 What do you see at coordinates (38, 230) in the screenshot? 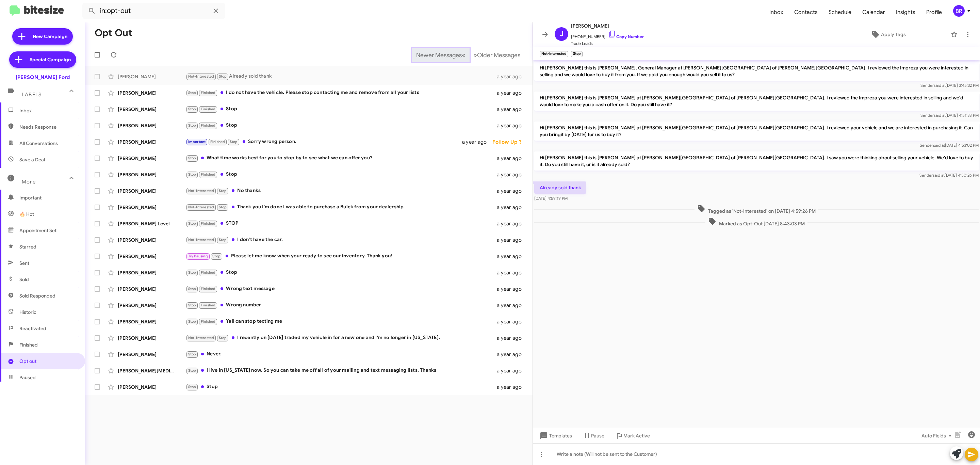
I see `span: Appointment Set` at bounding box center [38, 230].